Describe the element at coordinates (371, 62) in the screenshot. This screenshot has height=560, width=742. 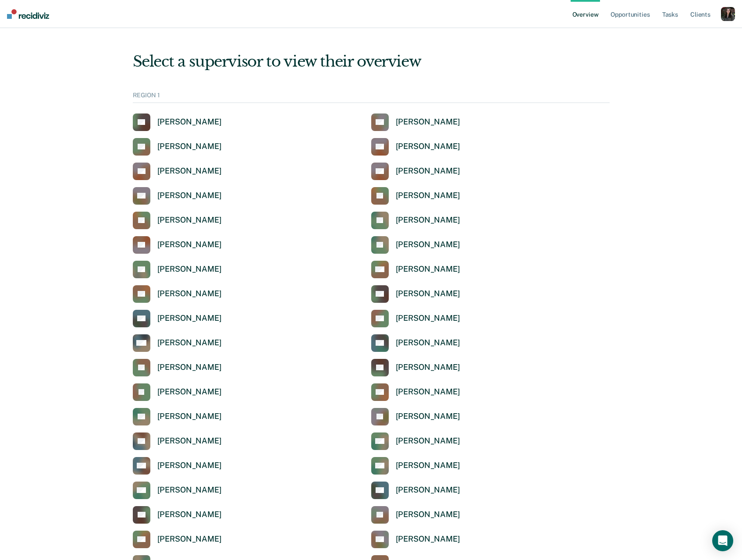
I see `div: Select a supervisor to view their overview` at that location.